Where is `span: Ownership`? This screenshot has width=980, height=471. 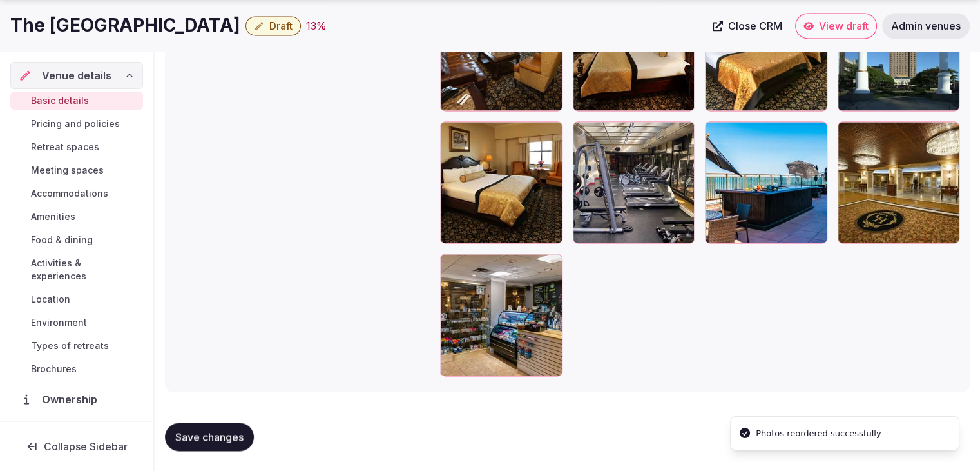 span: Ownership is located at coordinates (72, 399).